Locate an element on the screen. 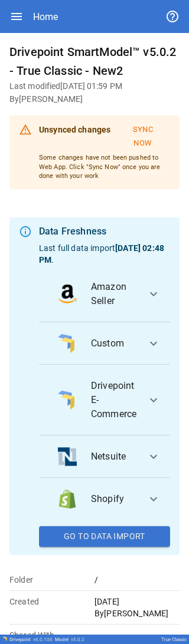  p: Last full data import . is located at coordinates (104, 254).